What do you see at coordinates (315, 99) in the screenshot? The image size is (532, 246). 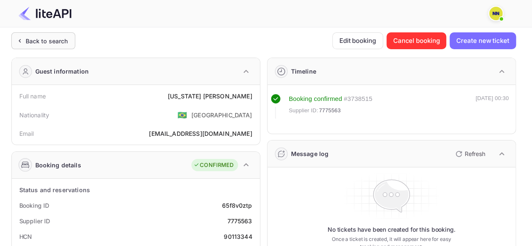 I see `div: Booking confirmed` at bounding box center [315, 99].